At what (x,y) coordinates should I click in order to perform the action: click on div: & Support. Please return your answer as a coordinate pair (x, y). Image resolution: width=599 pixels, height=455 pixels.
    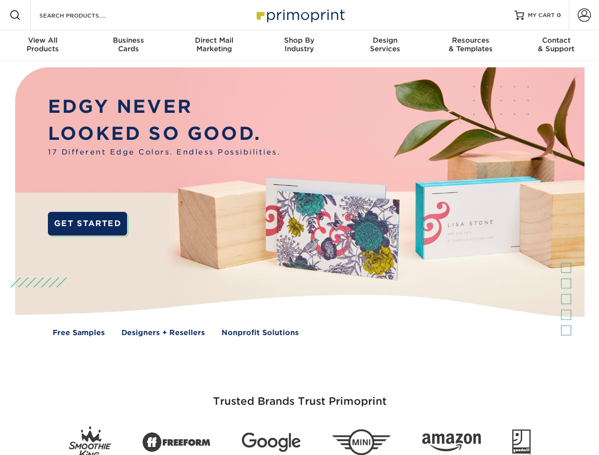
    Looking at the image, I should click on (556, 45).